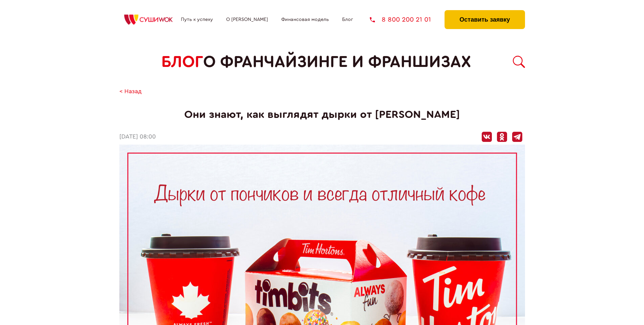  What do you see at coordinates (130, 92) in the screenshot?
I see `a: < Назад` at bounding box center [130, 92].